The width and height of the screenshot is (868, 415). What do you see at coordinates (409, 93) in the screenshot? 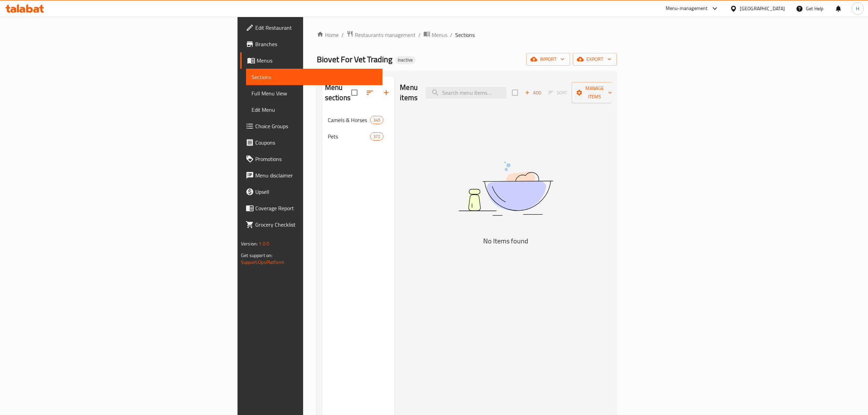
I see `h2: Menu items` at bounding box center [409, 93].